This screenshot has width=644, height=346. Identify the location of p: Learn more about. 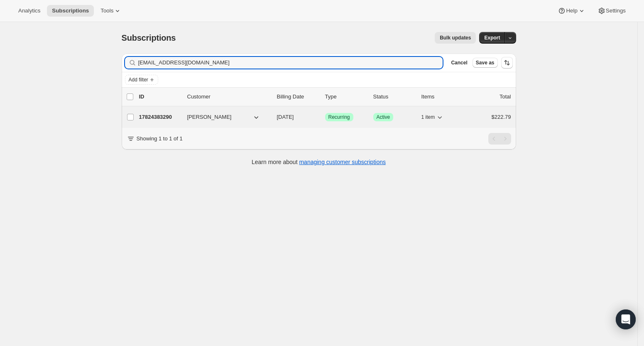
(319, 162).